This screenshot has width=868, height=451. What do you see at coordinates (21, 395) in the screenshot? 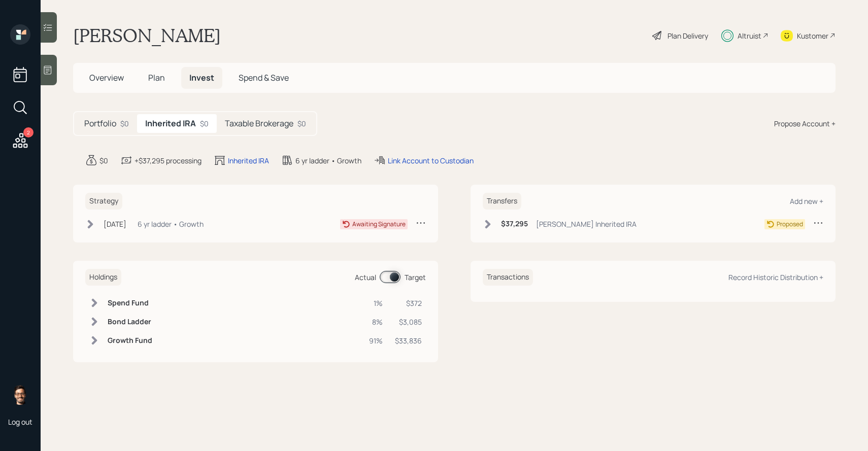
I see `img: sami-boghos-headshot.png` at bounding box center [21, 395].